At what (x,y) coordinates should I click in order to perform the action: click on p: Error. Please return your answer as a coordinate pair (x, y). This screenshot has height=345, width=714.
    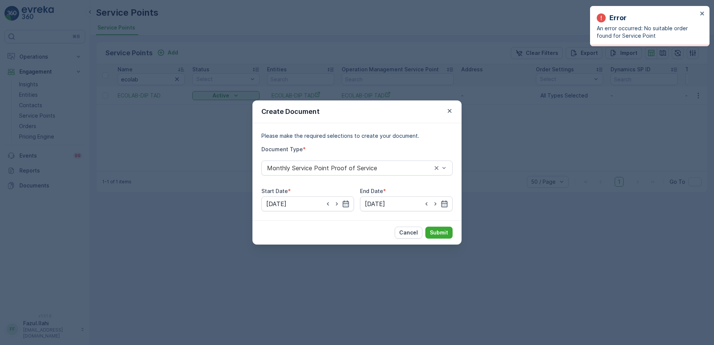
    Looking at the image, I should click on (618, 18).